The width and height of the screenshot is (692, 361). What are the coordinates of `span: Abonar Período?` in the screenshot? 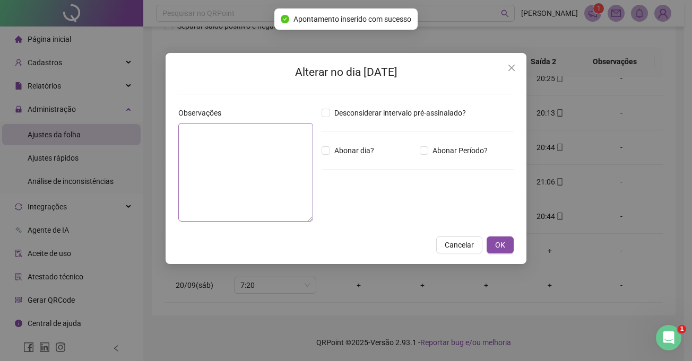 It's located at (460, 151).